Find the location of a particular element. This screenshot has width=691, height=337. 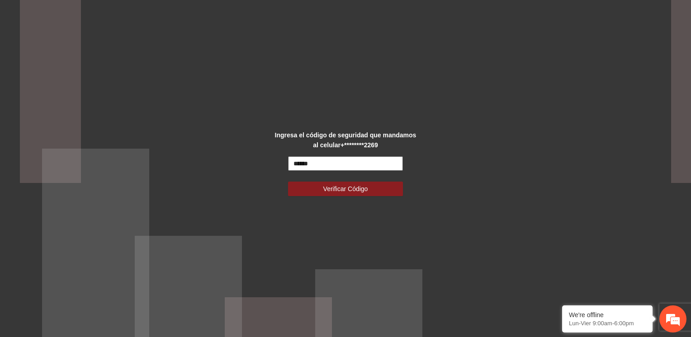

p: Lun-Vier 9:00am-6:00pm is located at coordinates (608, 323).